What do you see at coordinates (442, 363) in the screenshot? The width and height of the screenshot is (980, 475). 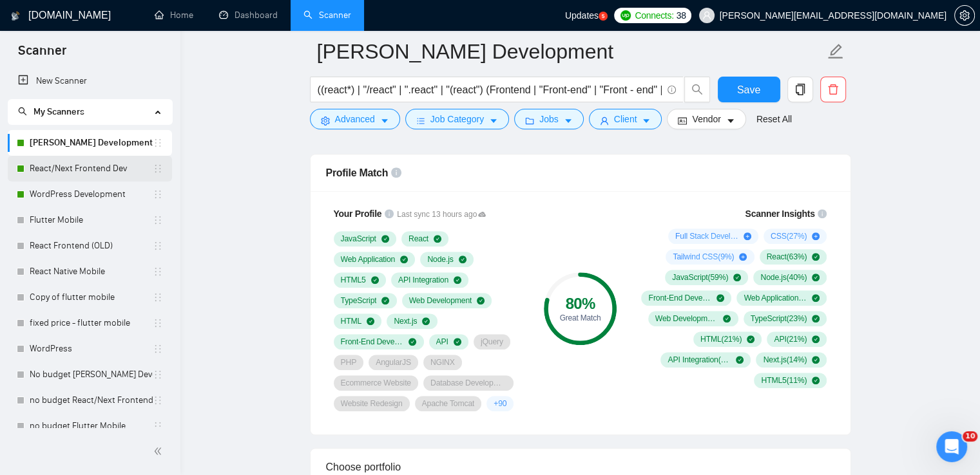 I see `span: NGINX` at bounding box center [442, 363].